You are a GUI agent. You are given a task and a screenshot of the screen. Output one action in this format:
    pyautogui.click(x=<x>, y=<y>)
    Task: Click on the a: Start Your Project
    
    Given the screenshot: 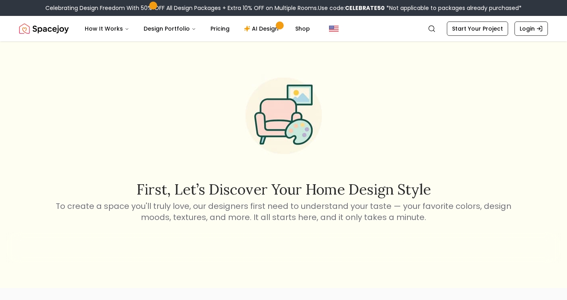 What is the action you would take?
    pyautogui.click(x=477, y=29)
    